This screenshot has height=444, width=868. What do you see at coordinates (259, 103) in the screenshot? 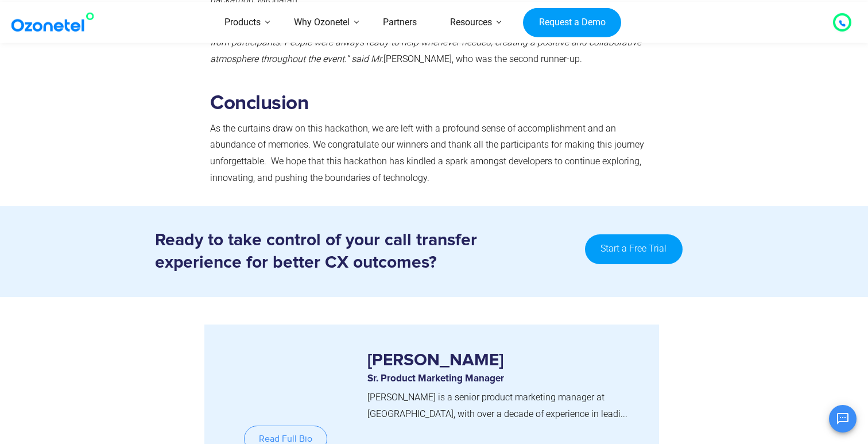
I see `b: Conclusion` at bounding box center [259, 103].